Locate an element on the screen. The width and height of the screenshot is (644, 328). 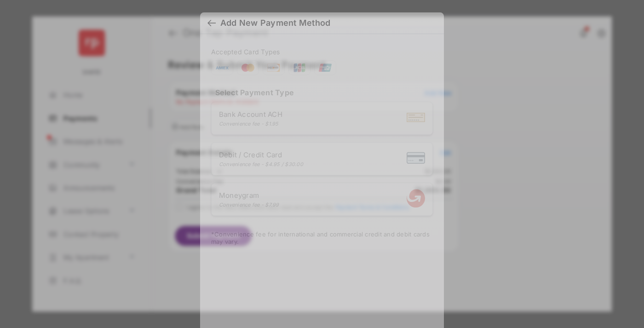
div: Convenience fee - $4.95 / $30.00 is located at coordinates (261, 164).